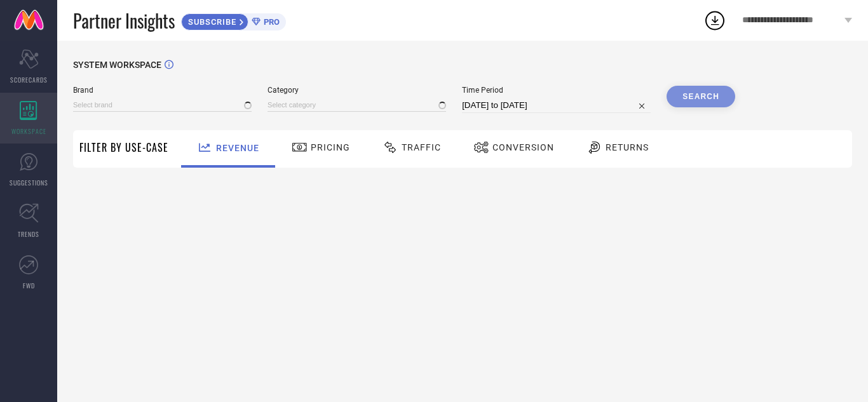  Describe the element at coordinates (233, 20) in the screenshot. I see `a: SUBSCRIBEPRO` at that location.